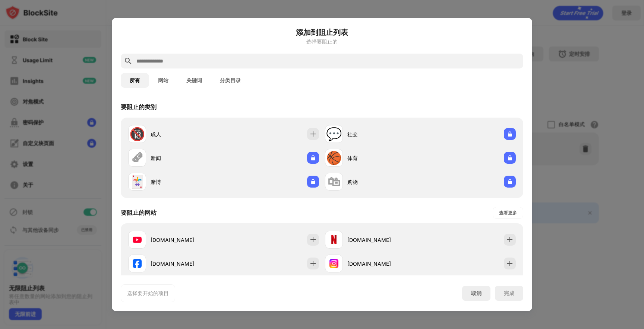 The width and height of the screenshot is (644, 329). I want to click on div: 完成, so click(509, 293).